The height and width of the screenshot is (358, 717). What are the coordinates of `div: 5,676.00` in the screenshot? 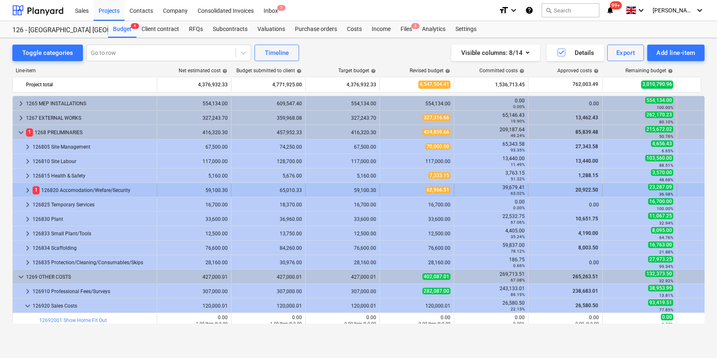 It's located at (268, 176).